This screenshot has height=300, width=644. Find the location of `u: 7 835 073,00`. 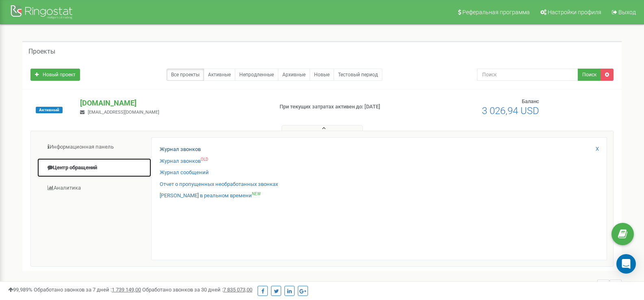

u: 7 835 073,00 is located at coordinates (238, 289).